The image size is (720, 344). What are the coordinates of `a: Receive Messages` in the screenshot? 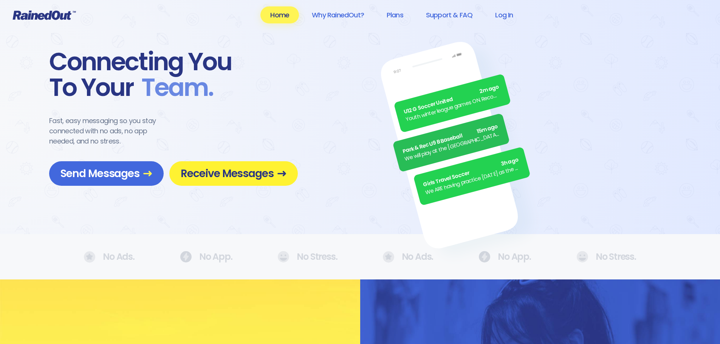 It's located at (234, 174).